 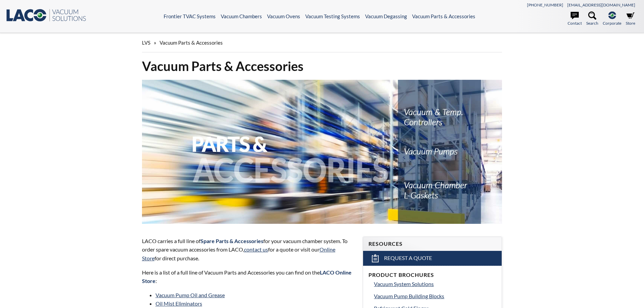 What do you see at coordinates (631, 19) in the screenshot?
I see `a: Store` at bounding box center [631, 19].